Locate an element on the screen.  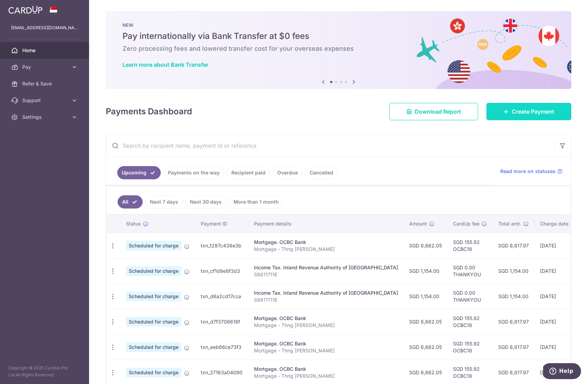
h5: Pay internationally via Bank Transfer at $0 fees is located at coordinates (338, 36).